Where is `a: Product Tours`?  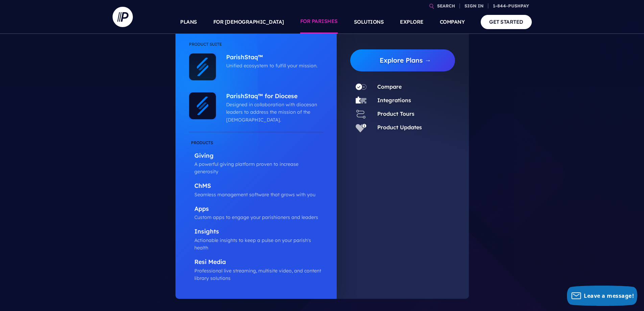 a: Product Tours is located at coordinates (396, 114).